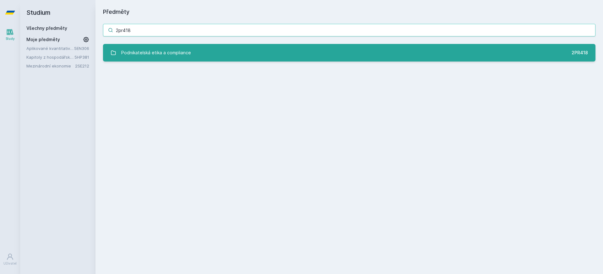 The image size is (603, 274). Describe the element at coordinates (10, 264) in the screenshot. I see `div: Uživatel` at that location.